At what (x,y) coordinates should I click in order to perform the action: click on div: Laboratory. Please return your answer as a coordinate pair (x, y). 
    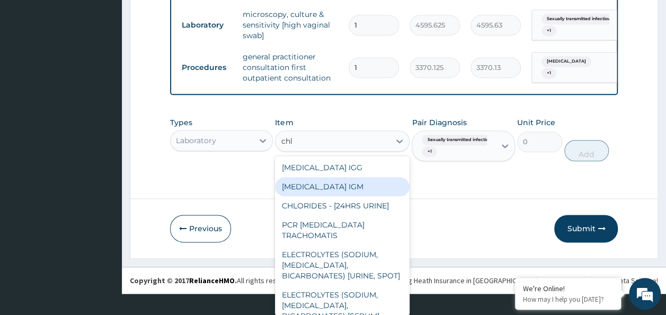
    Looking at the image, I should click on (196, 140).